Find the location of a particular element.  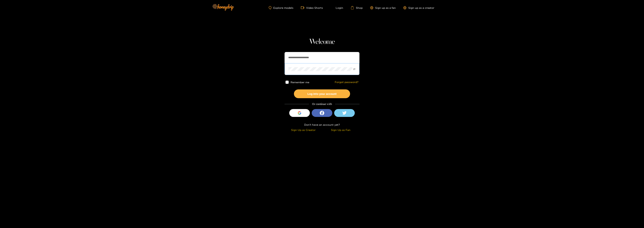

span: Remember me is located at coordinates (300, 82).